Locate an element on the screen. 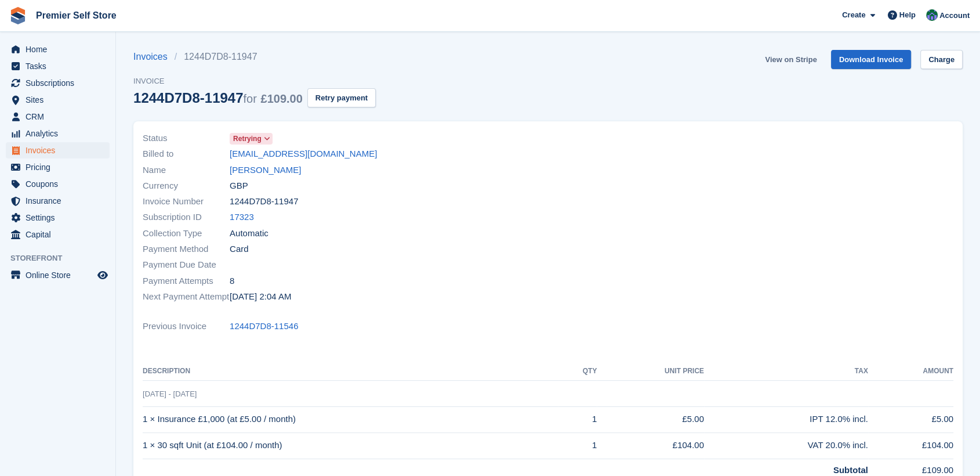 Image resolution: width=980 pixels, height=476 pixels. th: QTY is located at coordinates (577, 372).